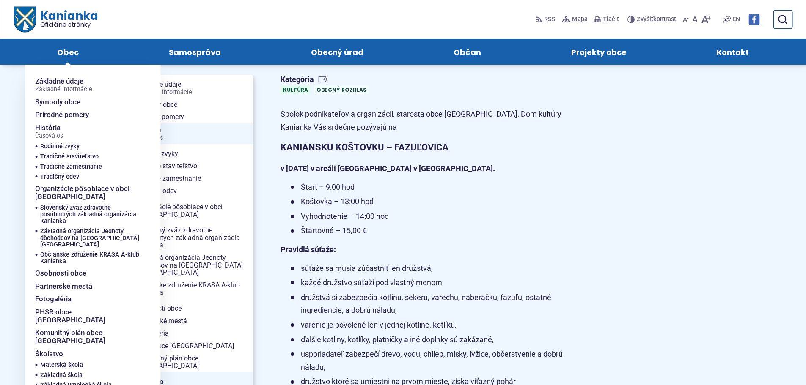  What do you see at coordinates (436, 187) in the screenshot?
I see `li: Štart – 9:00 hod` at bounding box center [436, 187].